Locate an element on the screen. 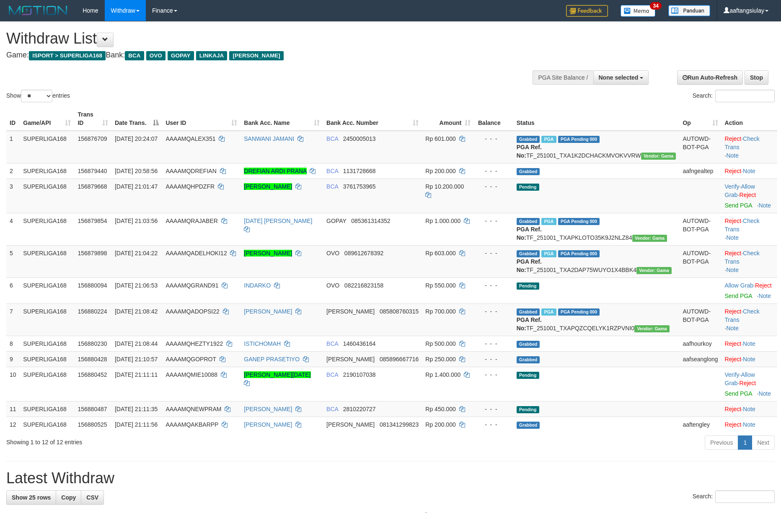 The height and width of the screenshot is (513, 781). span: Copy 2190107038 to clipboard is located at coordinates (360, 375).